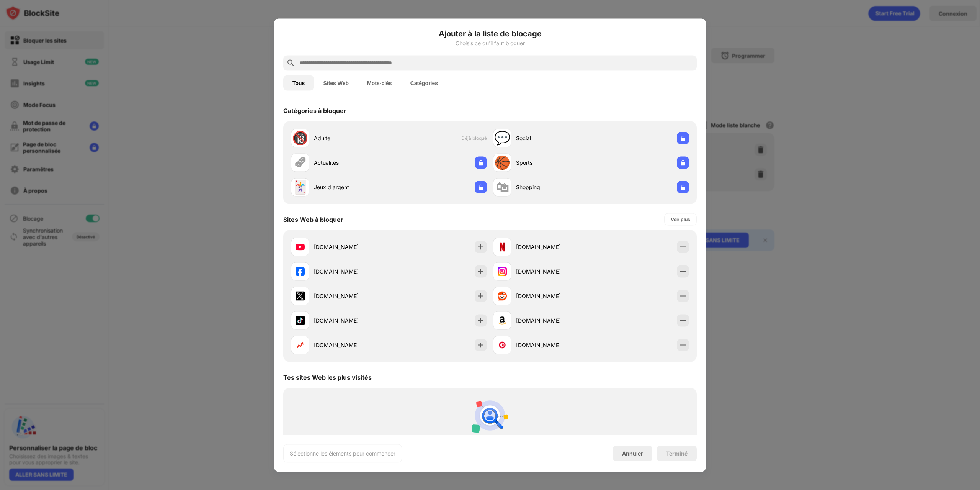 This screenshot has width=980, height=490. Describe the element at coordinates (490, 415) in the screenshot. I see `img: personal-suggestions.svg` at that location.